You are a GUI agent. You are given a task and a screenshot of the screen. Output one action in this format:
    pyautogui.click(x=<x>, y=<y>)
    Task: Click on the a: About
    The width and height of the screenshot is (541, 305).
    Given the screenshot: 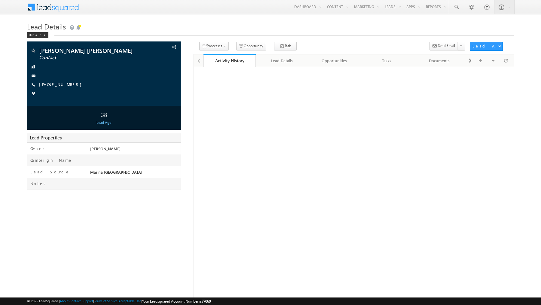 What is the action you would take?
    pyautogui.click(x=64, y=301)
    